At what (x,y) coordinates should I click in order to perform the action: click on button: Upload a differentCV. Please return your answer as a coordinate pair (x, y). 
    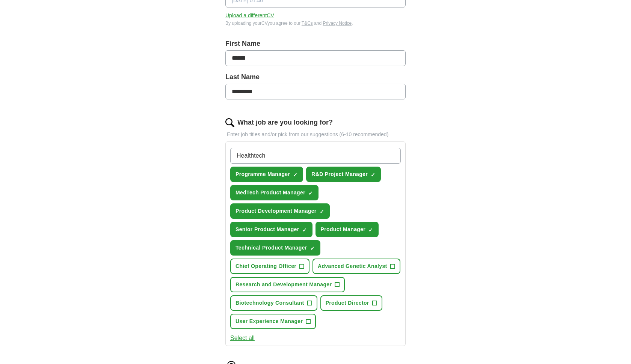
    Looking at the image, I should click on (250, 15).